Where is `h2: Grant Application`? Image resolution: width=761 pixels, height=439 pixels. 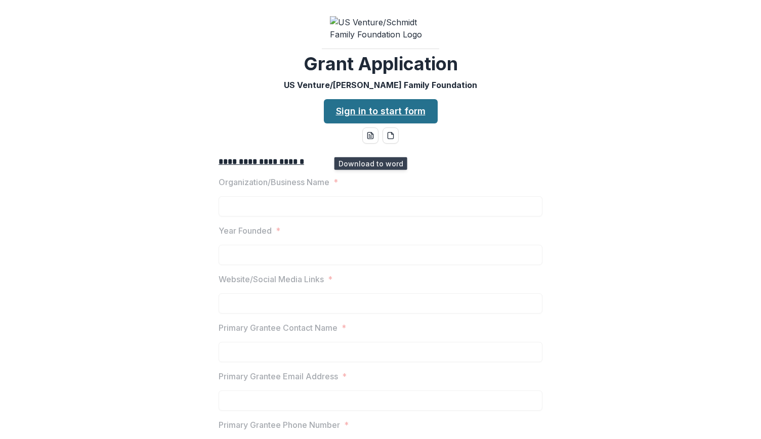 h2: Grant Application is located at coordinates (380, 64).